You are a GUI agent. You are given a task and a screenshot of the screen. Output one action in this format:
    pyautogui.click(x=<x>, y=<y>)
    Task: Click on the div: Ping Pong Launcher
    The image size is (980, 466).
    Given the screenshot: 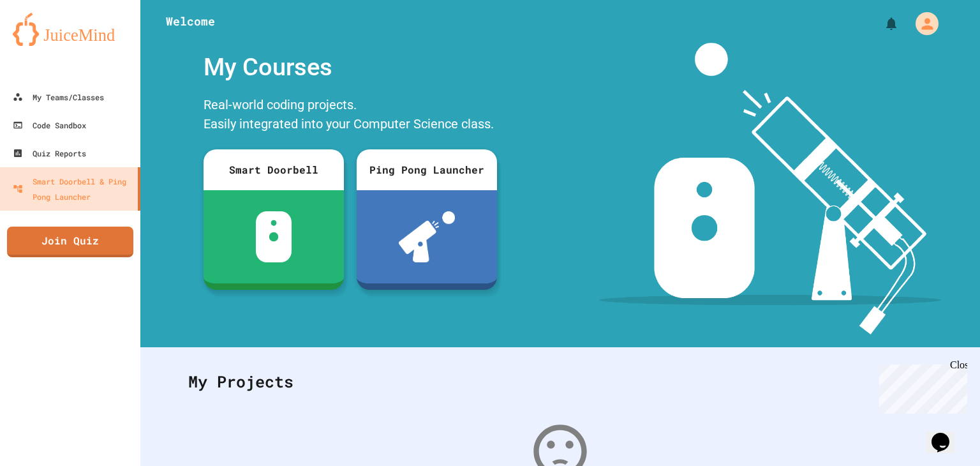 What is the action you would take?
    pyautogui.click(x=427, y=170)
    